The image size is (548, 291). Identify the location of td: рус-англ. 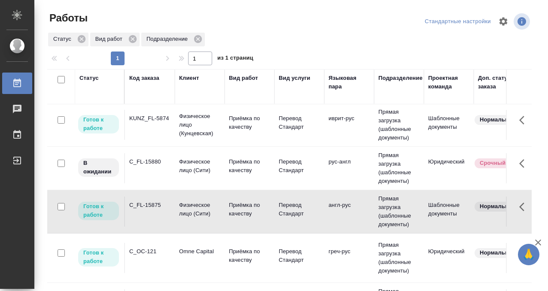
(349, 168).